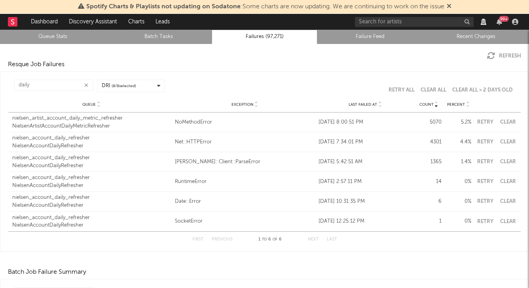 This screenshot has height=288, width=529. Describe the element at coordinates (270, 239) in the screenshot. I see `div: 1 6 6` at that location.